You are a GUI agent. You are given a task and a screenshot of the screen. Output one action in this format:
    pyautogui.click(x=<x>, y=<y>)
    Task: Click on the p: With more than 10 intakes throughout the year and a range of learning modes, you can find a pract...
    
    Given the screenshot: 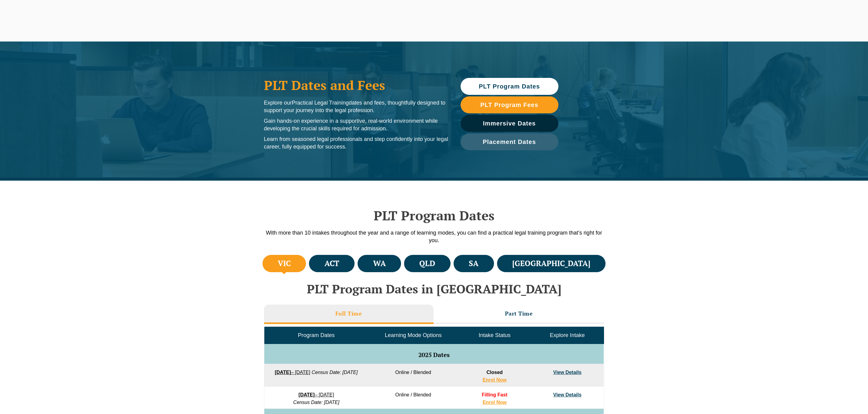 What is the action you would take?
    pyautogui.click(x=434, y=237)
    